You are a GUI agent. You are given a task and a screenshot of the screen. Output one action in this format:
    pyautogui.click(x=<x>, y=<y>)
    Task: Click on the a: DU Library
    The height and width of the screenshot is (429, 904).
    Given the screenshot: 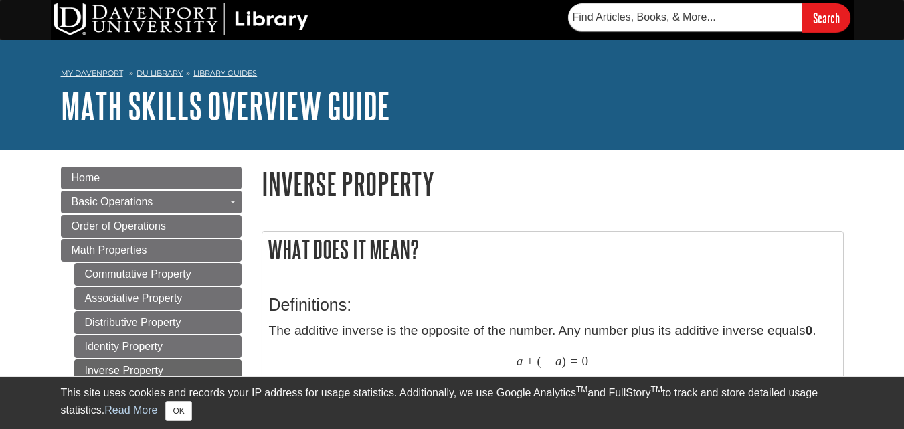 What is the action you would take?
    pyautogui.click(x=159, y=73)
    